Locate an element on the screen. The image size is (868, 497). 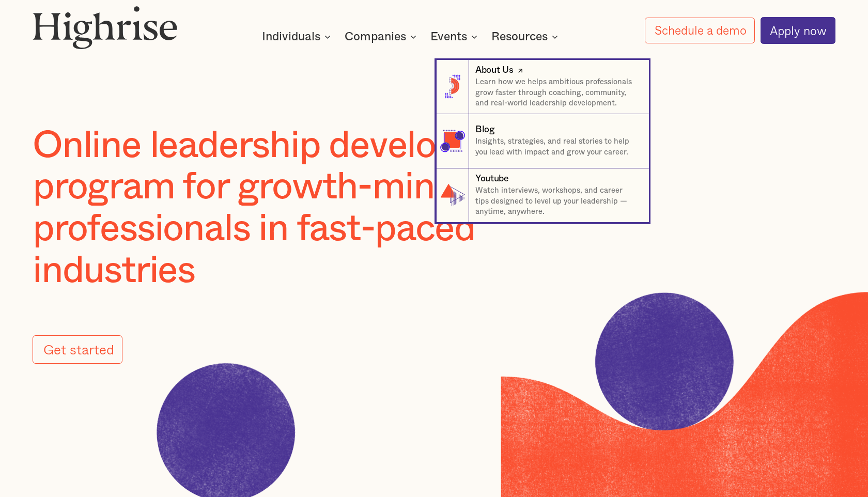
a: About UsLearn how we helps ambitious professionals grow faster through coaching, community, and r... is located at coordinates (542, 87).